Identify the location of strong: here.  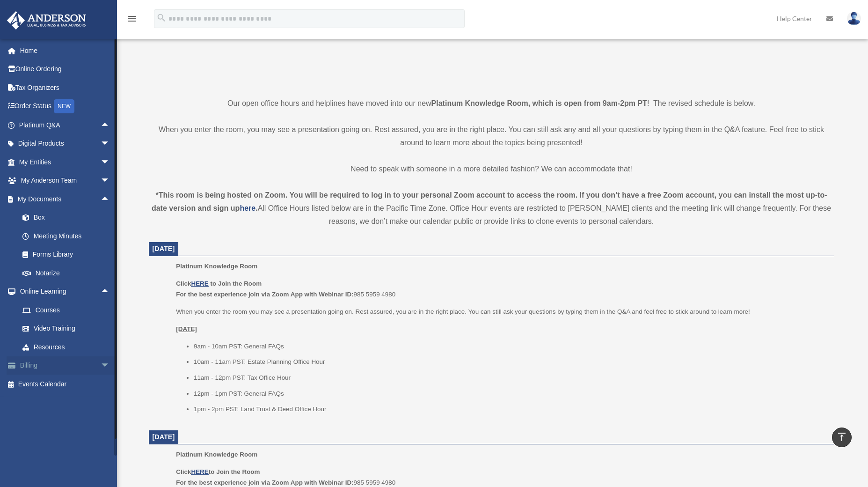
(247, 208).